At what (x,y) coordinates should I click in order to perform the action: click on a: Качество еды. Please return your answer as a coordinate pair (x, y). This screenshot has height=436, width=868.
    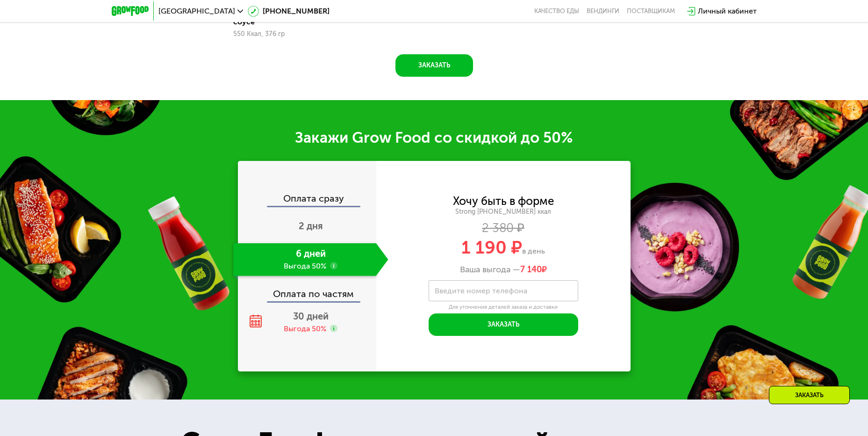
    Looking at the image, I should click on (556, 11).